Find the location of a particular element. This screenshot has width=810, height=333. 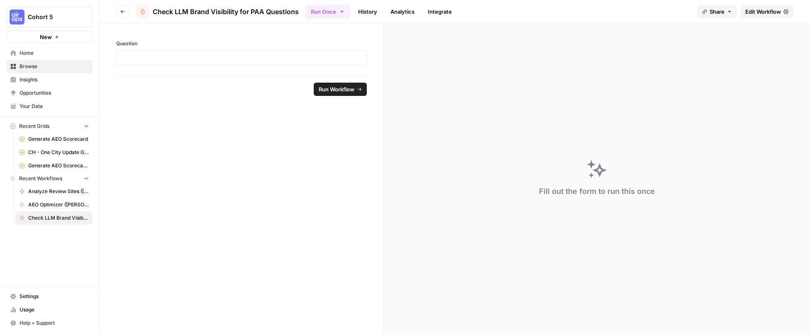

span: Your Data is located at coordinates (54, 106).